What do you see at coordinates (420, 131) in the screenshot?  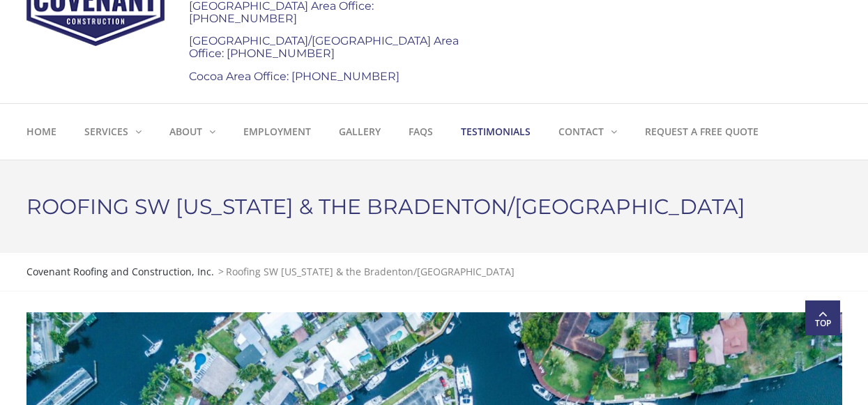 I see `strong: FAQs` at bounding box center [420, 131].